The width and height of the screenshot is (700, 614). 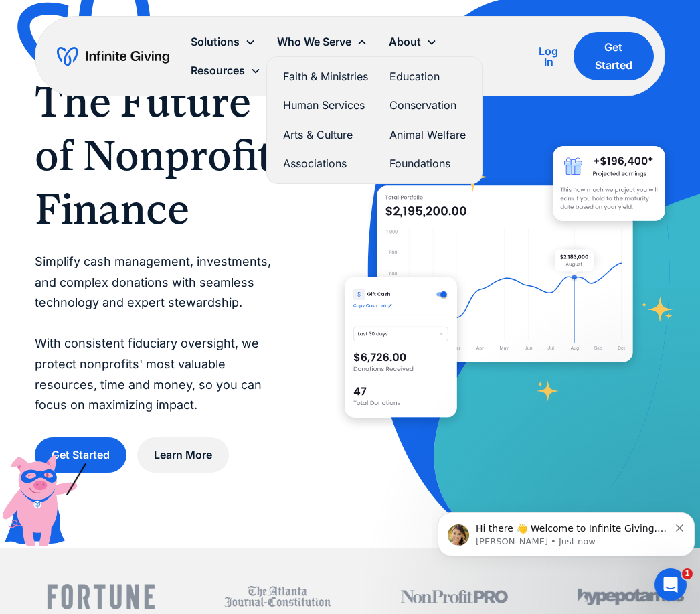 I want to click on a: Associations, so click(x=325, y=163).